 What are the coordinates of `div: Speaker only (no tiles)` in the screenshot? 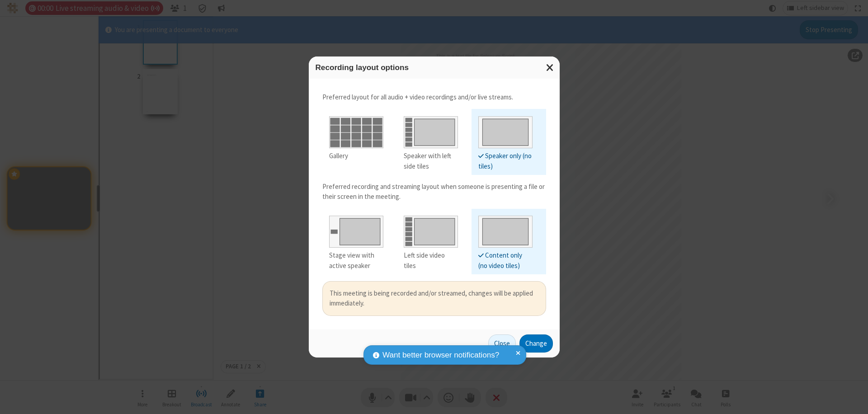 It's located at (506, 161).